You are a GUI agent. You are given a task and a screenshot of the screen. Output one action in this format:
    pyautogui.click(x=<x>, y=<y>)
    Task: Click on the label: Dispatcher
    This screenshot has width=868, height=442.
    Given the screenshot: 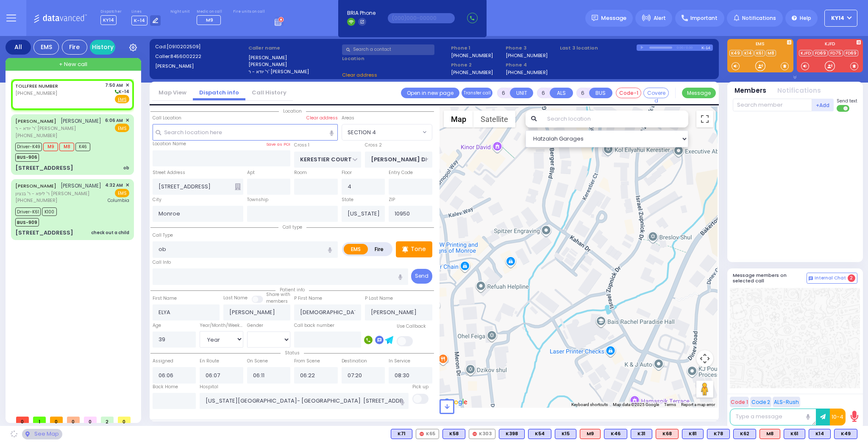 What is the action you would take?
    pyautogui.click(x=111, y=12)
    